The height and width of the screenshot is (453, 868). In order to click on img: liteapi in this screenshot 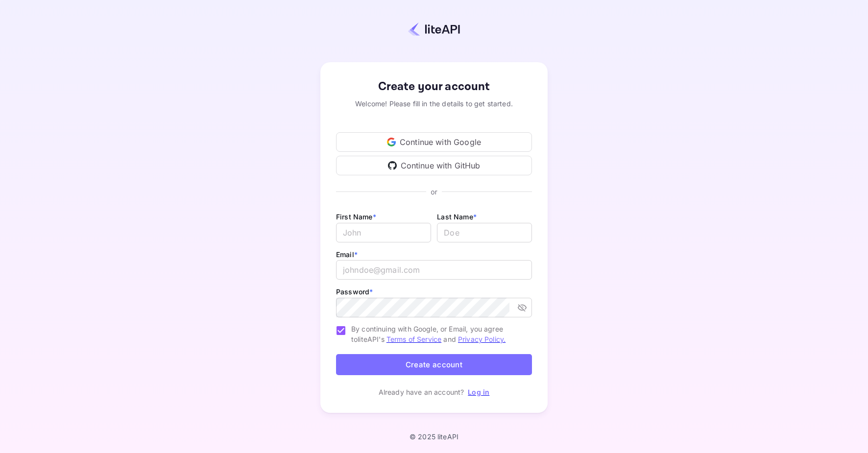, I will do `click(434, 29)`.